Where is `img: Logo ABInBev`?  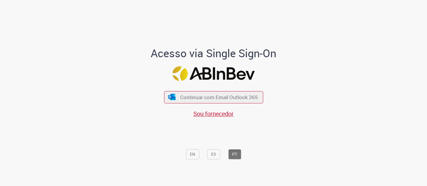 img: Logo ABInBev is located at coordinates (213, 74).